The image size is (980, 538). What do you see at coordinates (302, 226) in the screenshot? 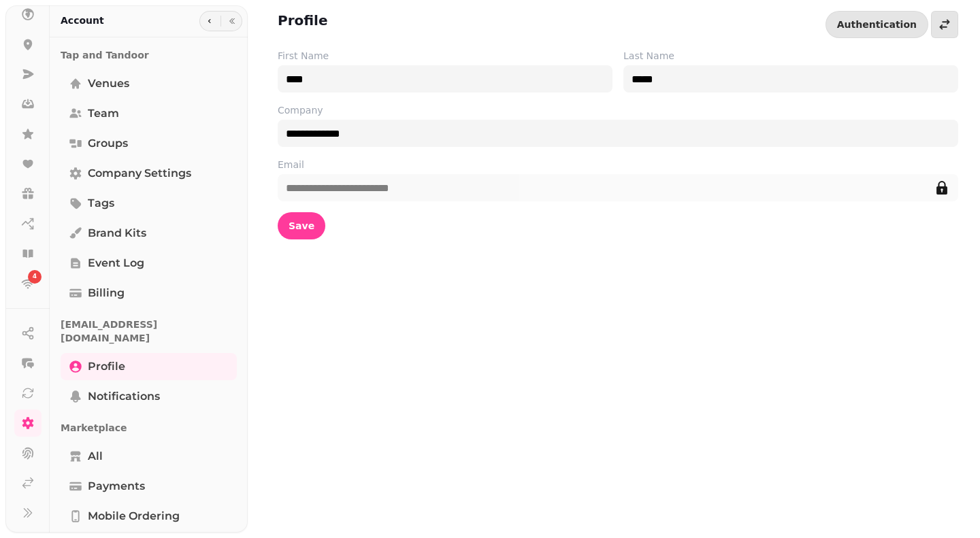
I see `span: Save` at bounding box center [302, 226].